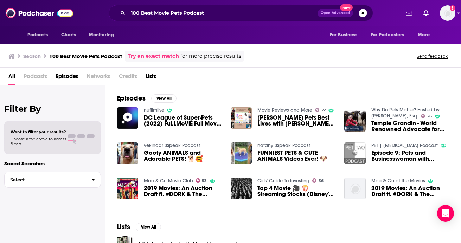 The height and width of the screenshot is (243, 461). What do you see at coordinates (344, 35) in the screenshot?
I see `span: For Business` at bounding box center [344, 35].